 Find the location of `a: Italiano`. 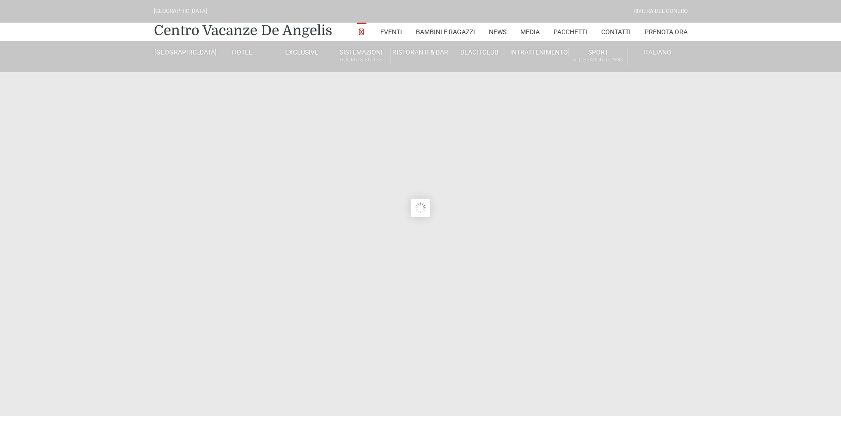

a: Italiano is located at coordinates (657, 52).